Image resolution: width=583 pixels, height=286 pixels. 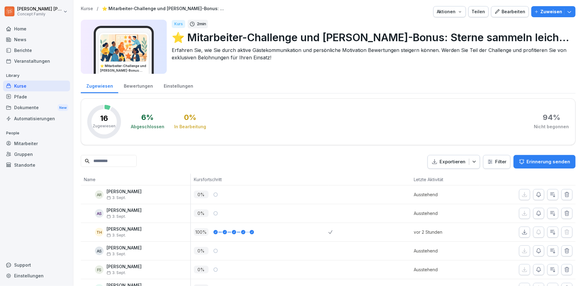 I want to click on a: Veranstaltungen, so click(x=37, y=61).